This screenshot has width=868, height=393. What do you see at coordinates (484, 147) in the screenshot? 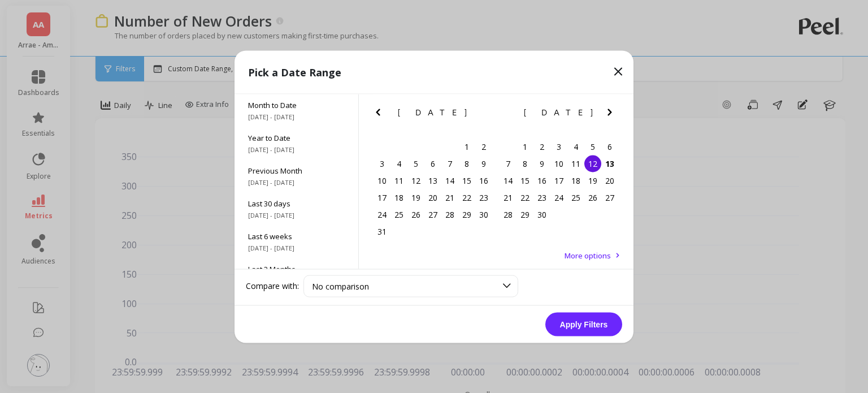
I see `div: Choose Saturday, August 2nd, 2025` at bounding box center [484, 147].